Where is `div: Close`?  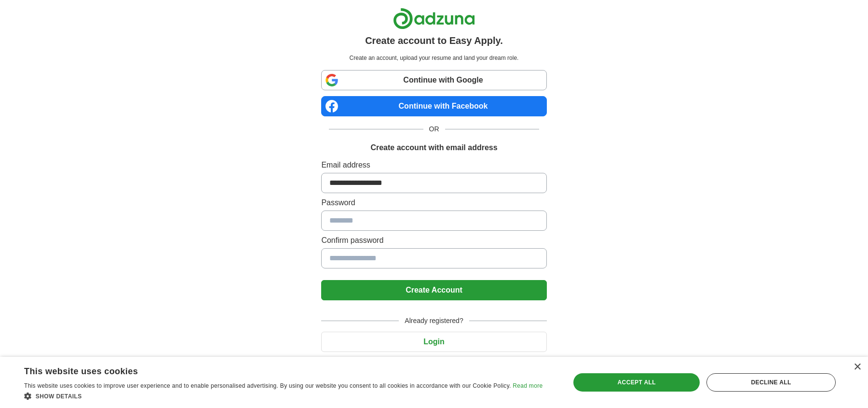
div: Close is located at coordinates (857, 367).